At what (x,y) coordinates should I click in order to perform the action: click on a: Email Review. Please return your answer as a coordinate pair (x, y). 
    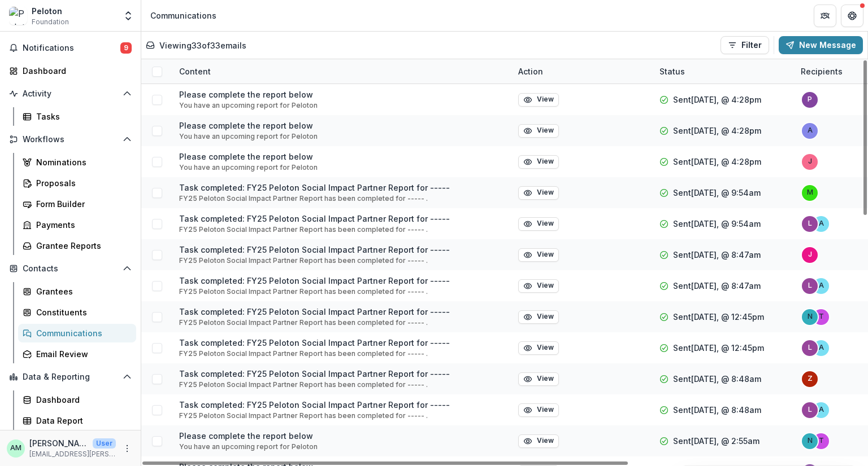
    Looking at the image, I should click on (77, 354).